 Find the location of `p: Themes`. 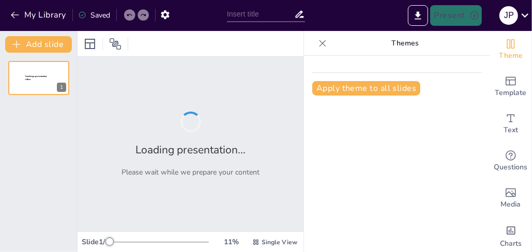

p: Themes is located at coordinates (405, 43).